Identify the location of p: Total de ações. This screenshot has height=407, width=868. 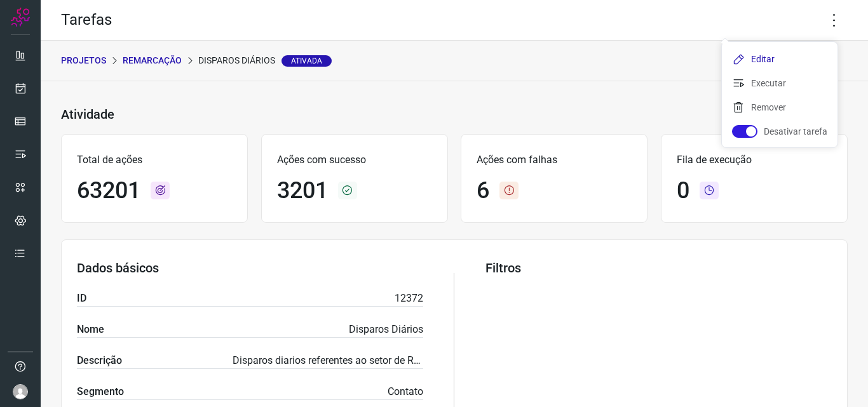
(154, 160).